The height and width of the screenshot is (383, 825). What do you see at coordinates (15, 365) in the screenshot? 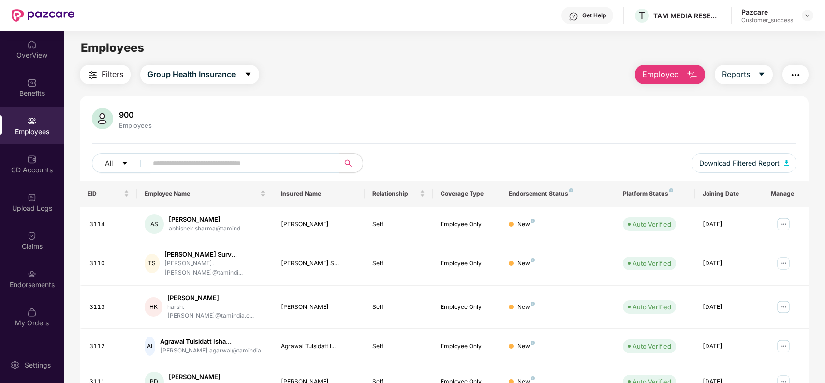
I see `img: svg+xml;base64,PHN2ZyBpZD0iU2V0dGluZy0yMHgyMCIgeG1sbnM9Imh0dHA6Ly93d3cudzMub3JnLzIwMDAvc3ZnIiB3aW...` at bounding box center [15, 365].